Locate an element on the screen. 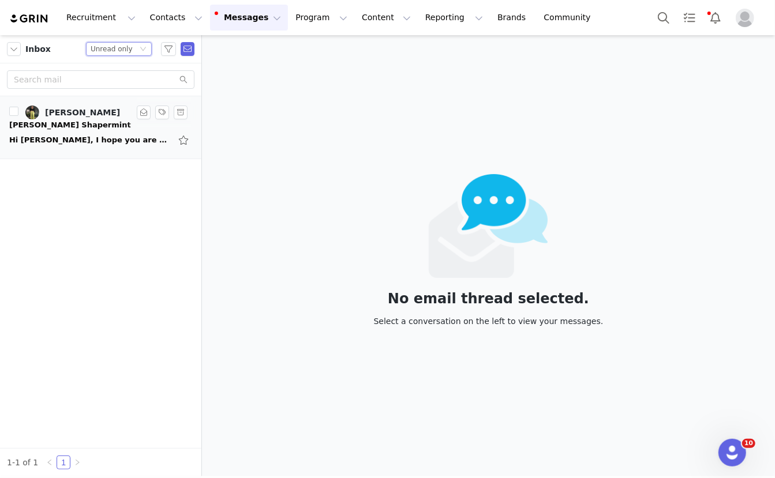 This screenshot has height=478, width=775. i: icon: left is located at coordinates (50, 463).